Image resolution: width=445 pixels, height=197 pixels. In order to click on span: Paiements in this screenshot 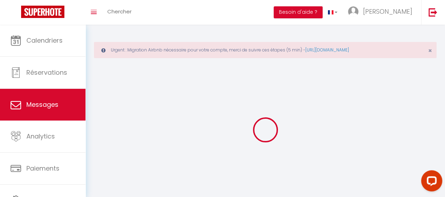, I will do `click(43, 168)`.